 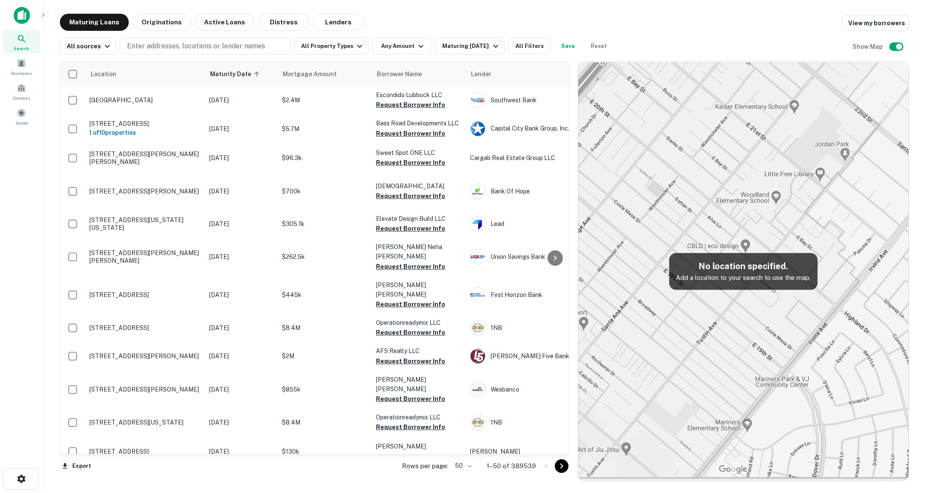 I want to click on button: Reset, so click(x=599, y=46).